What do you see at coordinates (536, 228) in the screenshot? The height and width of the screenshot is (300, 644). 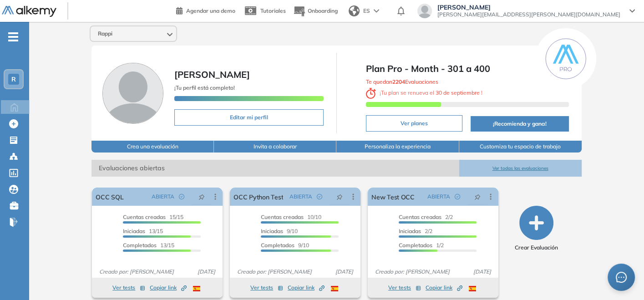 I see `button: Crear Evaluación` at bounding box center [536, 228].